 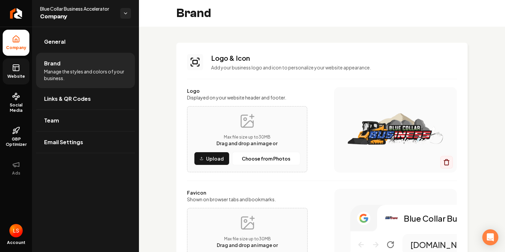 What do you see at coordinates (16, 108) in the screenshot?
I see `span: Social Media` at bounding box center [16, 108].